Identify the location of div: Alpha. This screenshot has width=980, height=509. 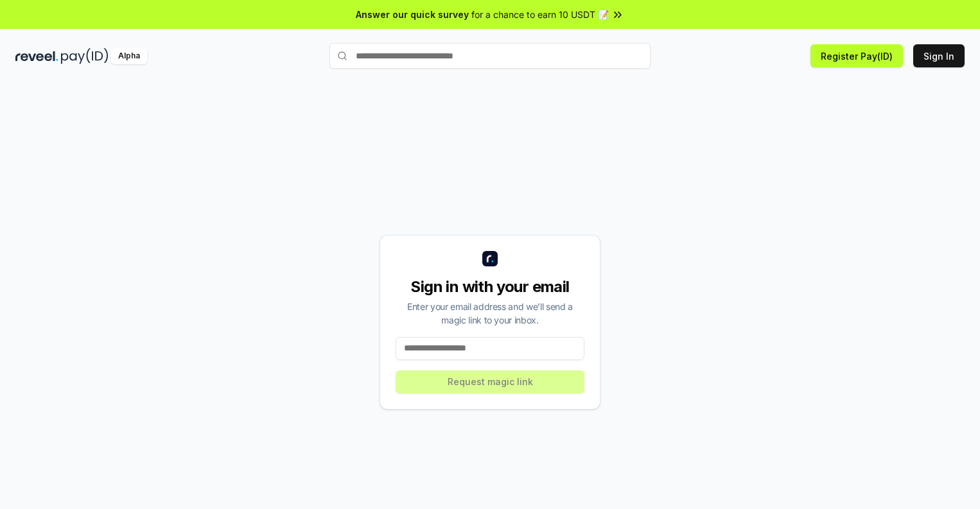
(129, 56).